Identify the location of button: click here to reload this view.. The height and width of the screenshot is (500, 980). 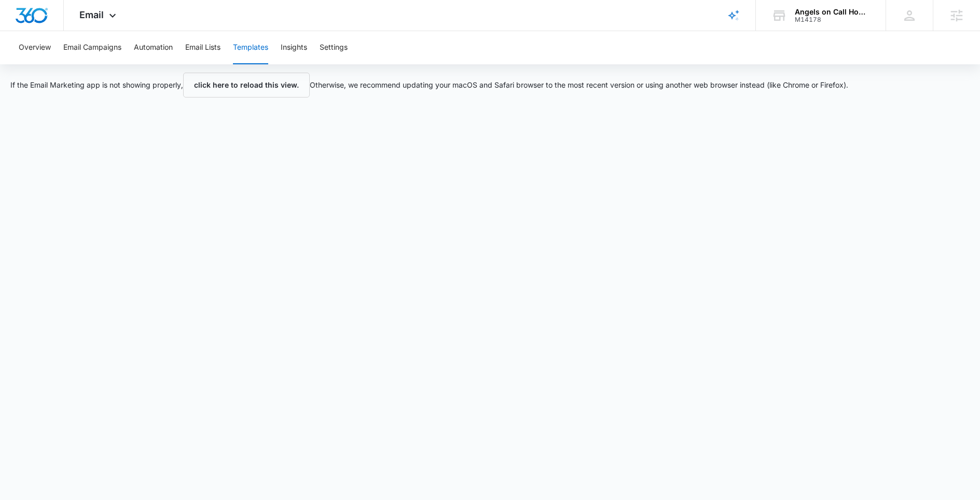
(247, 84).